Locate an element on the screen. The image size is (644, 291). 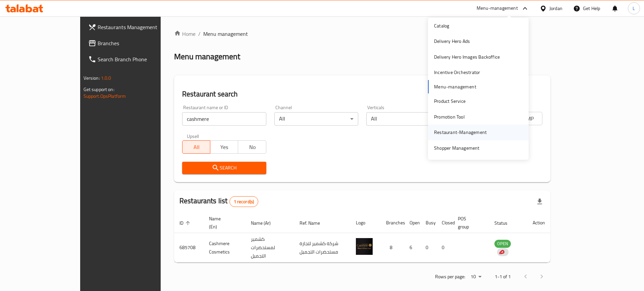
div: Catalog is located at coordinates (441, 26).